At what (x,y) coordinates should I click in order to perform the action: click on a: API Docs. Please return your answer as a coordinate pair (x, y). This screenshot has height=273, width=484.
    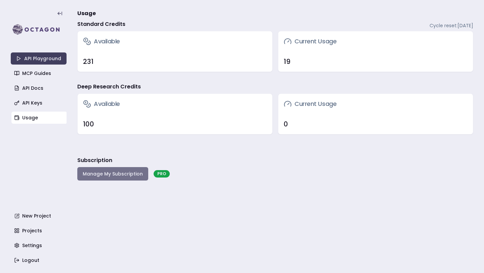
    Looking at the image, I should click on (39, 88).